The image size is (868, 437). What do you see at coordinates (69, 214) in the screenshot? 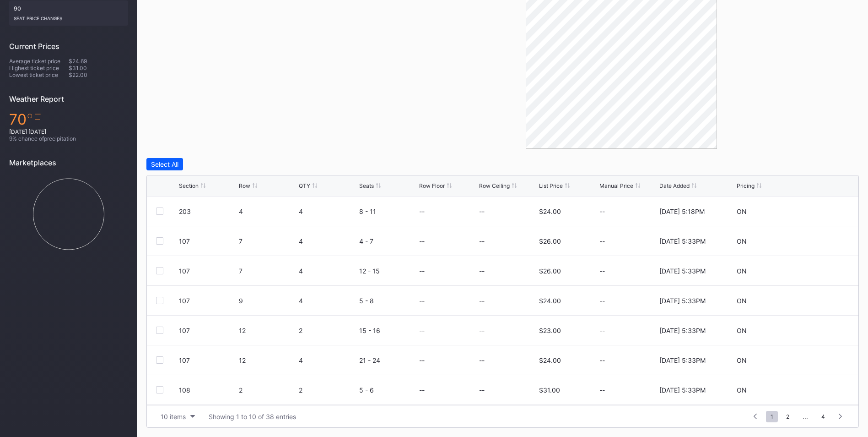
I see `svg: Chart title` at bounding box center [69, 214].